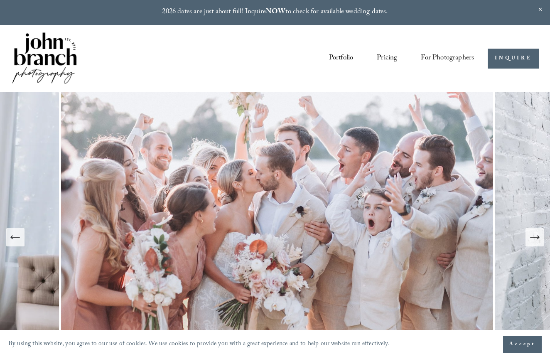 The width and height of the screenshot is (550, 359). I want to click on span: Accept, so click(522, 345).